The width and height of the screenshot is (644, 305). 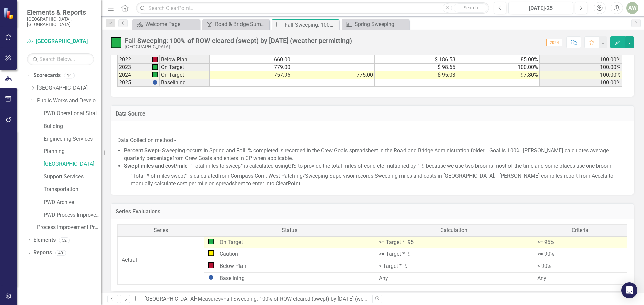 What do you see at coordinates (72, 177) in the screenshot?
I see `a: Support Services` at bounding box center [72, 177].